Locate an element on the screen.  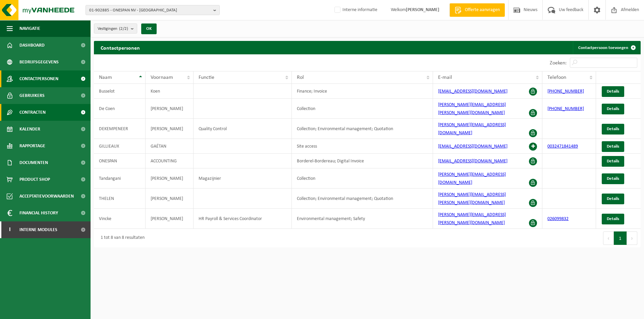
a: Offerte aanvragen is located at coordinates (477, 10).